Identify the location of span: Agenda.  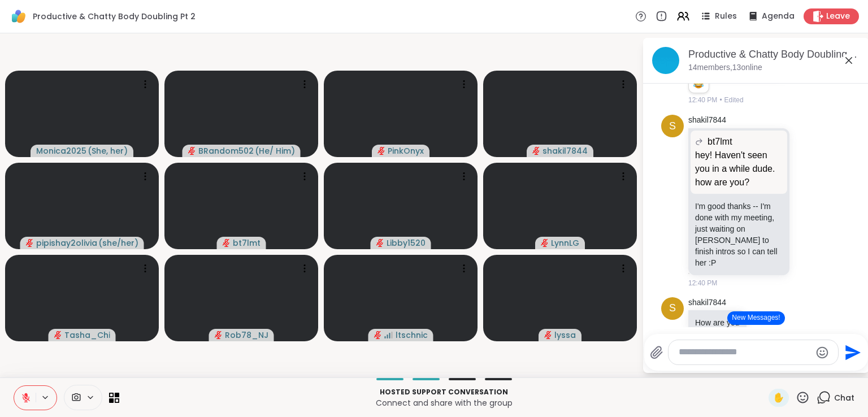
(778, 16).